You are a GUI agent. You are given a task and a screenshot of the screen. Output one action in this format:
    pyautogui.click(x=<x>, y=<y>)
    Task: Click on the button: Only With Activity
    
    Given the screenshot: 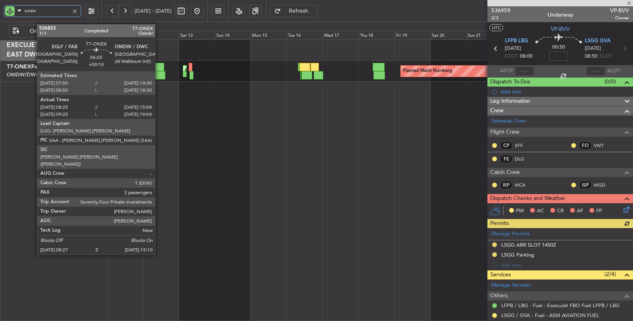 What is the action you would take?
    pyautogui.click(x=47, y=31)
    